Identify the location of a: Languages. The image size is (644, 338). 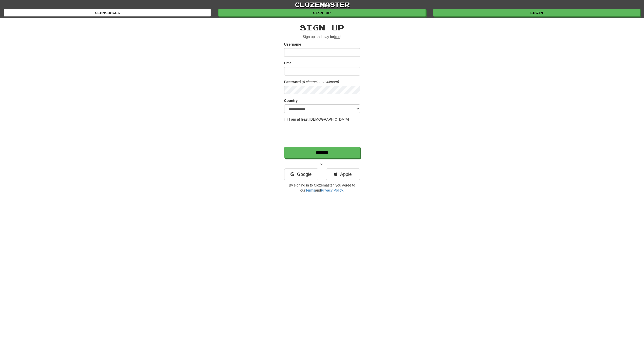
(107, 13).